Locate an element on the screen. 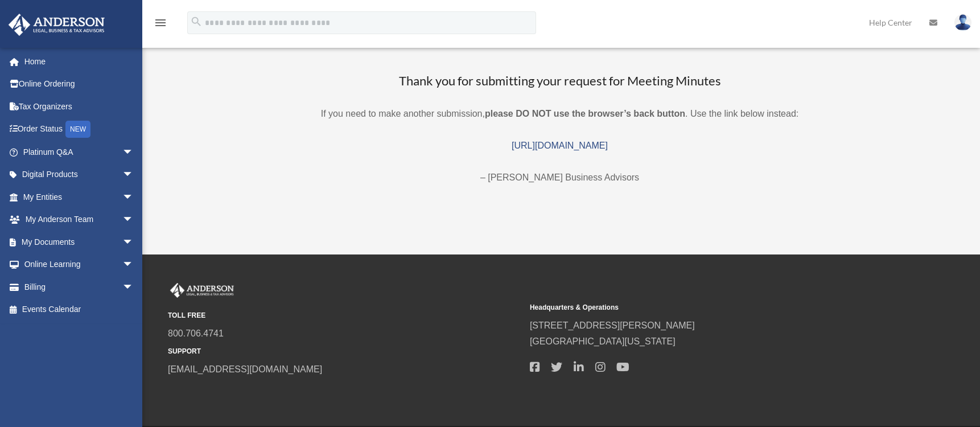 The image size is (980, 427). b: please DO NOT use the browser’s back button is located at coordinates (585, 113).